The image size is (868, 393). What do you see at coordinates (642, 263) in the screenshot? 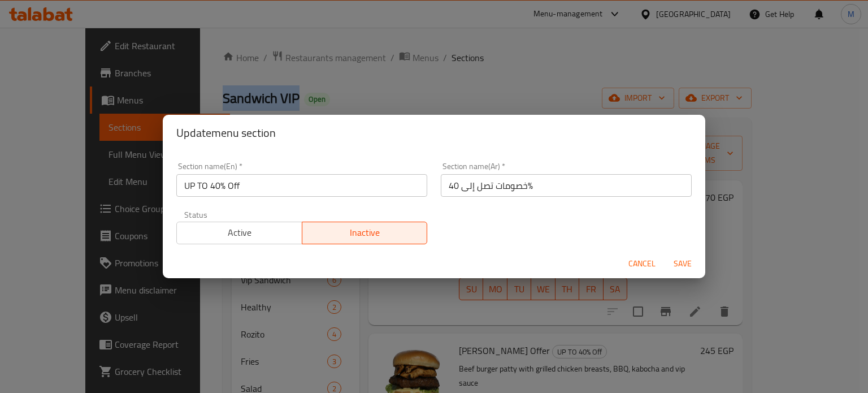
I see `button: Cancel` at bounding box center [642, 263].